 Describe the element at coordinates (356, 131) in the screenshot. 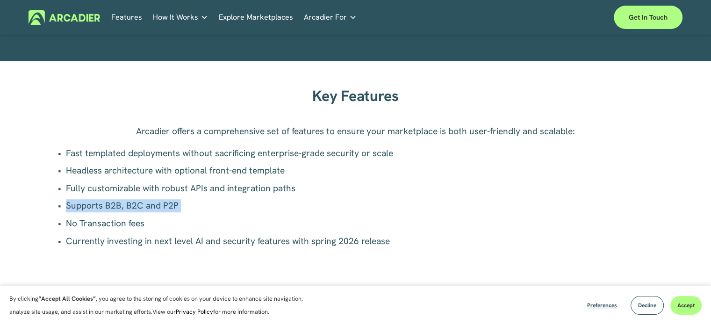

I see `p: Arcadier offers a comprehensive set of features to ensure your marketplace is both user-friendly ...` at that location.